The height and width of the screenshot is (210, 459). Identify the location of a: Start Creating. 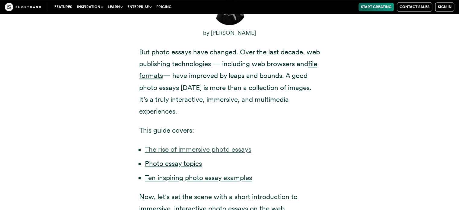
(376, 7).